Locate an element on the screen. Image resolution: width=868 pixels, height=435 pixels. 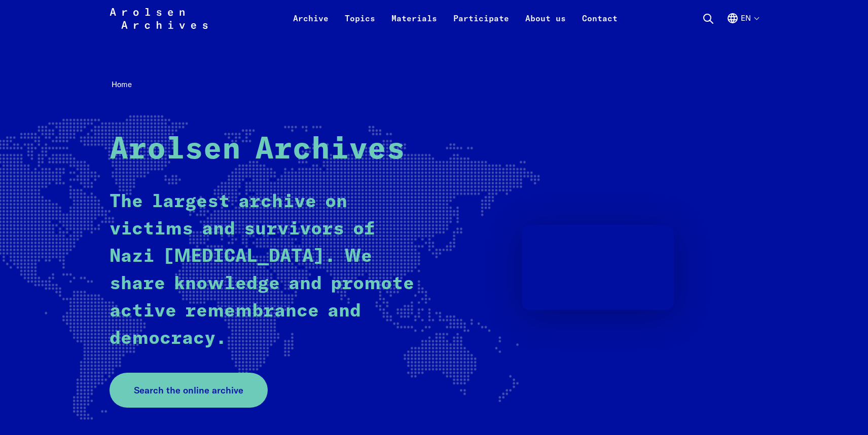
nav: Breadcrumb is located at coordinates (434, 84).